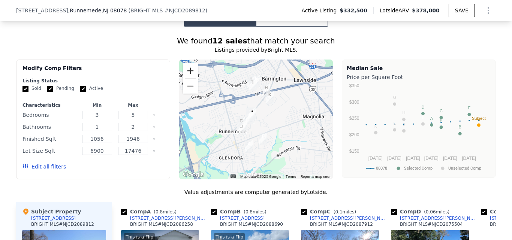 This screenshot has width=512, height=240. Describe the element at coordinates (469, 108) in the screenshot. I see `text: F` at that location.